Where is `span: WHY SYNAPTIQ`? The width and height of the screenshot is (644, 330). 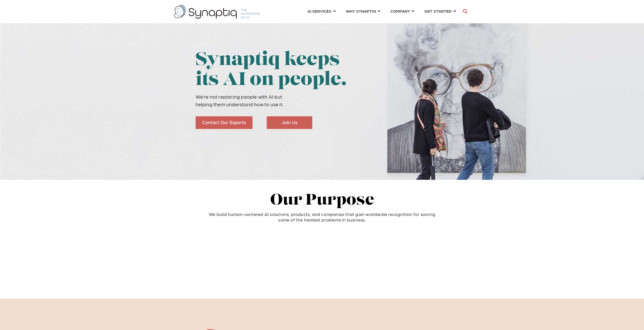
span: WHY SYNAPTIQ is located at coordinates (361, 11).